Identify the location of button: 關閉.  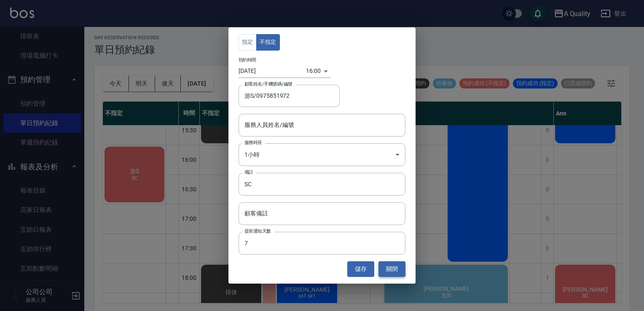
(392, 269).